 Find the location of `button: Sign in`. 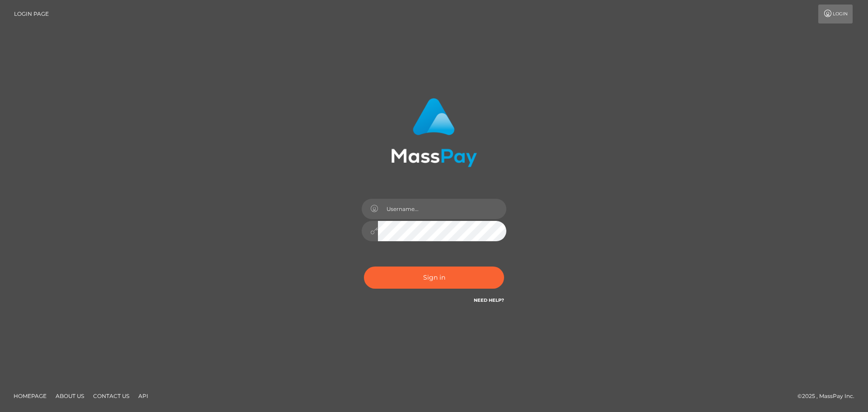

button: Sign in is located at coordinates (434, 278).